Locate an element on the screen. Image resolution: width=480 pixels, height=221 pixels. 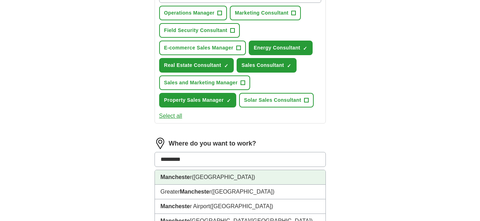
li: r Airport is located at coordinates (240, 207).